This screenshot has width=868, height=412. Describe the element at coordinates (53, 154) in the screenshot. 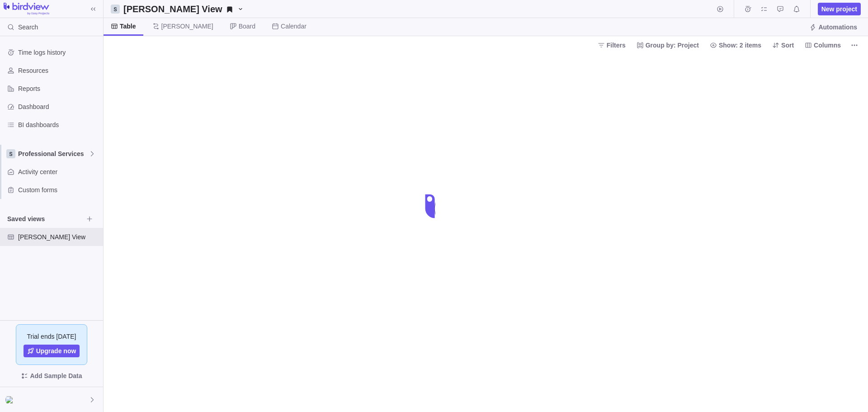

I see `span: Professional Services` at that location.